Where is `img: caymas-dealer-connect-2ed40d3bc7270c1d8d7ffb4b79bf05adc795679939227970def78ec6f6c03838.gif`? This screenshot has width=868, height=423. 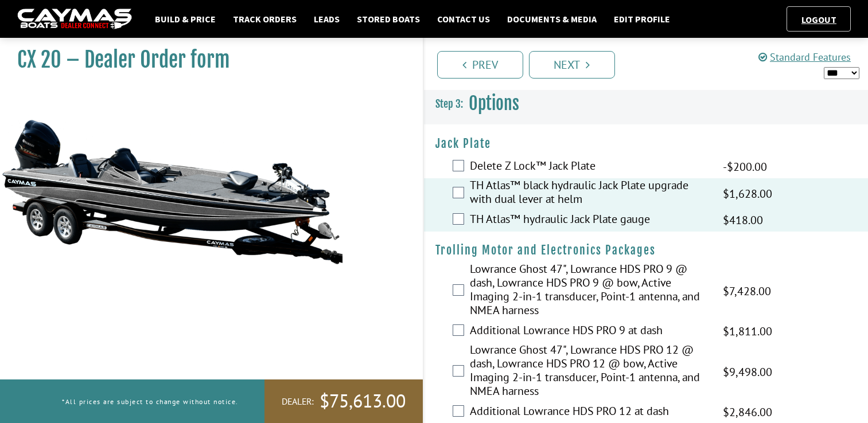 img: caymas-dealer-connect-2ed40d3bc7270c1d8d7ffb4b79bf05adc795679939227970def78ec6f6c03838.gif is located at coordinates (75, 19).